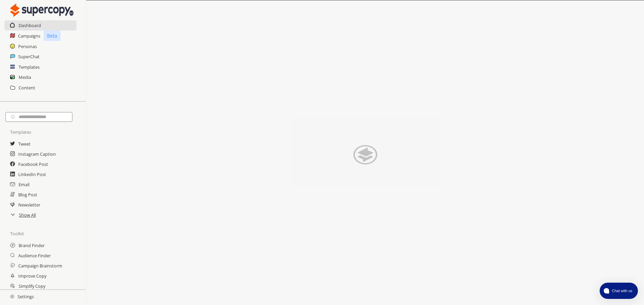 This screenshot has width=644, height=305. What do you see at coordinates (33, 164) in the screenshot?
I see `h2: Facebook Post` at bounding box center [33, 164].